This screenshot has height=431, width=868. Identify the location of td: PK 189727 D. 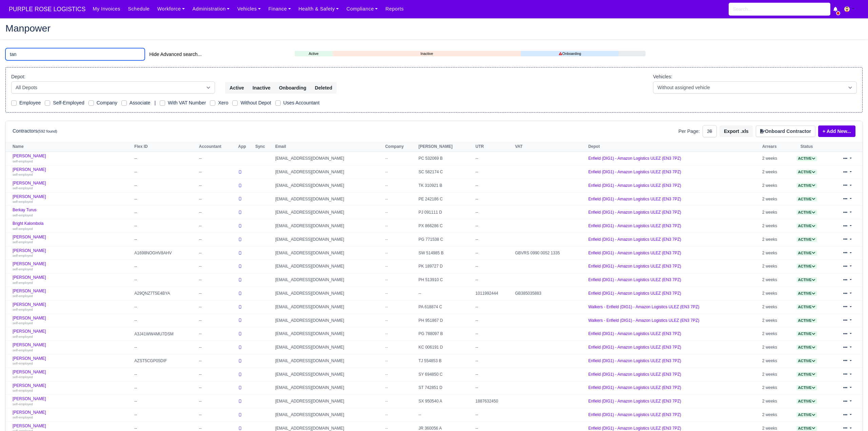
(445, 266).